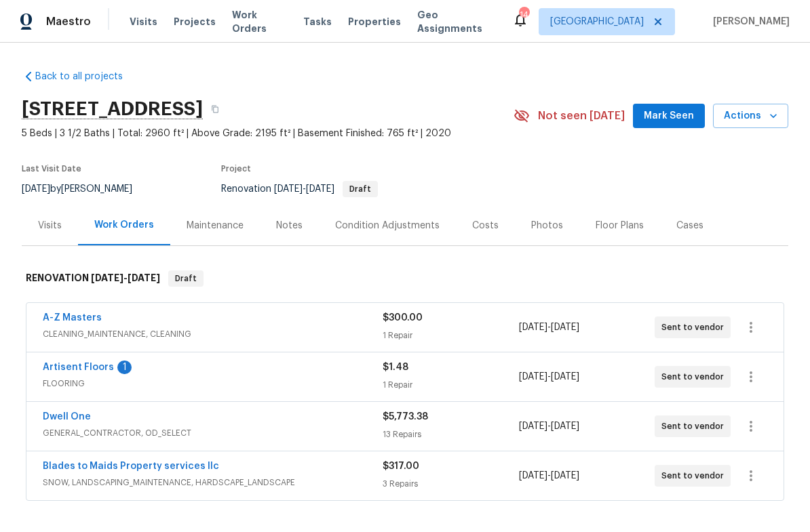 This screenshot has height=532, width=810. Describe the element at coordinates (457, 22) in the screenshot. I see `span: Geo Assignments` at that location.